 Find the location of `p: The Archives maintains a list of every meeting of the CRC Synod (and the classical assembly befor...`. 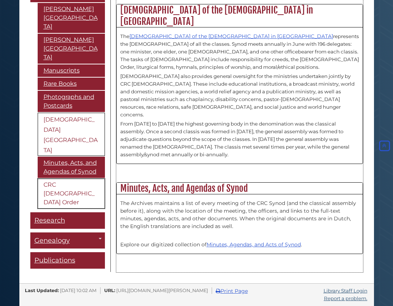

p: The Archives maintains a list of every meeting of the CRC Synod (and the classical assembly befor... is located at coordinates (240, 215).